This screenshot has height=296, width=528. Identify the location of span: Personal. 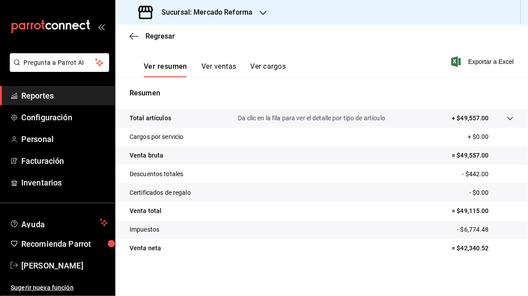
(64, 139).